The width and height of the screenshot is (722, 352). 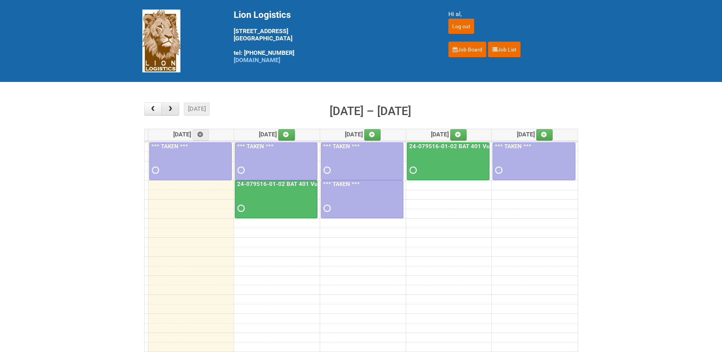 What do you see at coordinates (161, 40) in the screenshot?
I see `a: Lion Logistics` at bounding box center [161, 40].